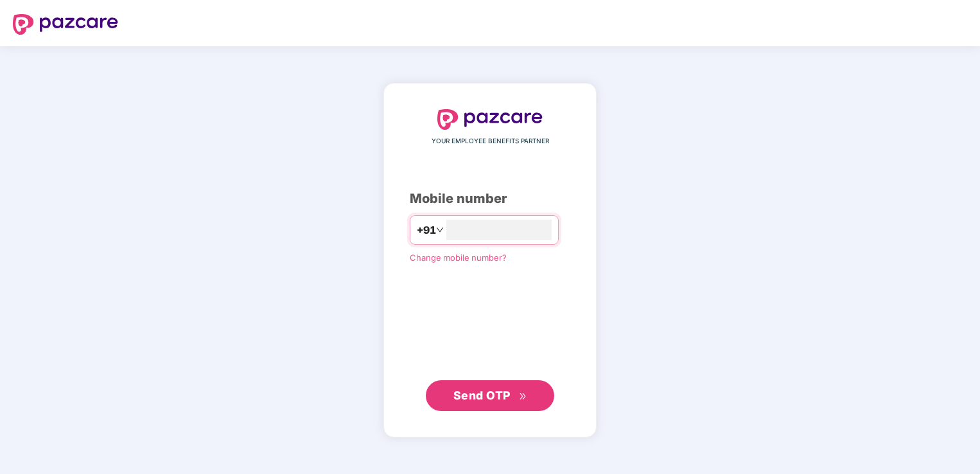 The width and height of the screenshot is (980, 474). I want to click on a: Change mobile number?, so click(458, 258).